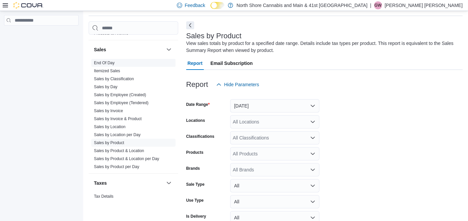  I want to click on a: Sales by Location, so click(110, 127).